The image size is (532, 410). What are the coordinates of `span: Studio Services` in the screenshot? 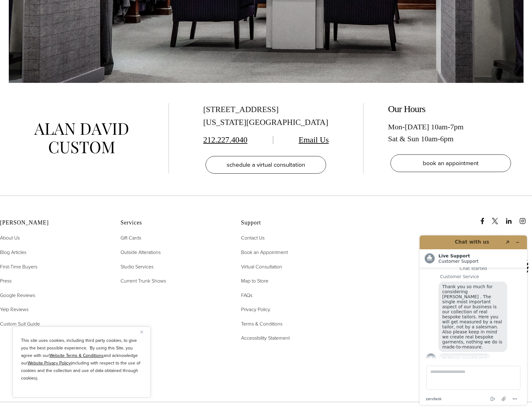 It's located at (137, 267).